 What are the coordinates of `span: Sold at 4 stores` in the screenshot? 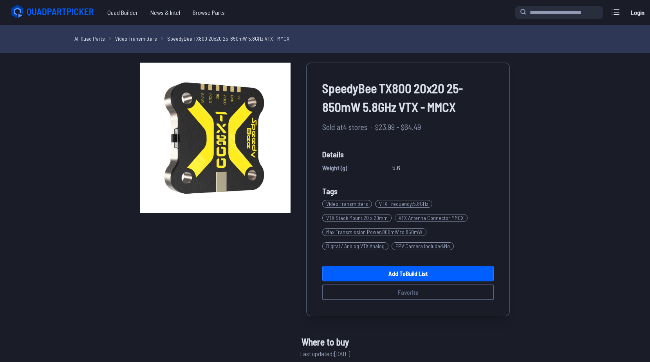 It's located at (345, 127).